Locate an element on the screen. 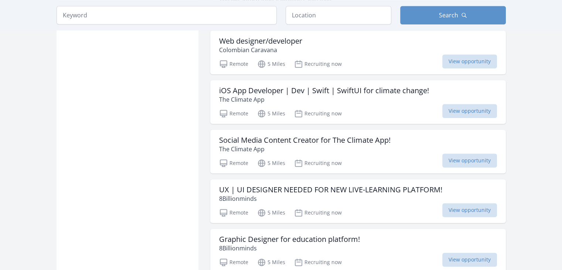 This screenshot has width=562, height=270. a: Web designer/developer Colombian Caravana Remote 5 Miles Recruiting now View opportunity is located at coordinates (358, 52).